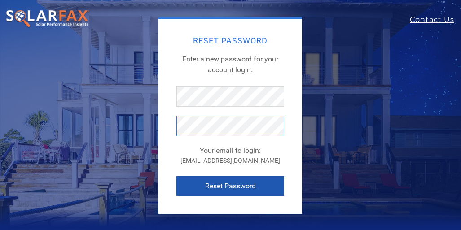  Describe the element at coordinates (48, 19) in the screenshot. I see `img: SolarFax` at that location.